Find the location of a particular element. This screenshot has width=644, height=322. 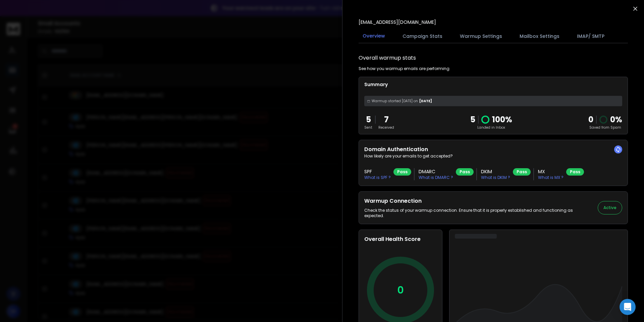

button: Campaign Stats is located at coordinates (422, 36).